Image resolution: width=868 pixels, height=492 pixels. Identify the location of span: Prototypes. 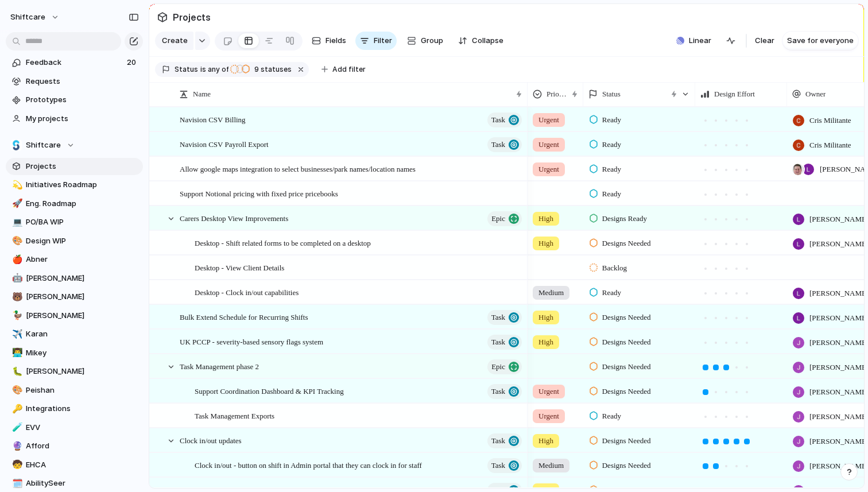
(82, 100).